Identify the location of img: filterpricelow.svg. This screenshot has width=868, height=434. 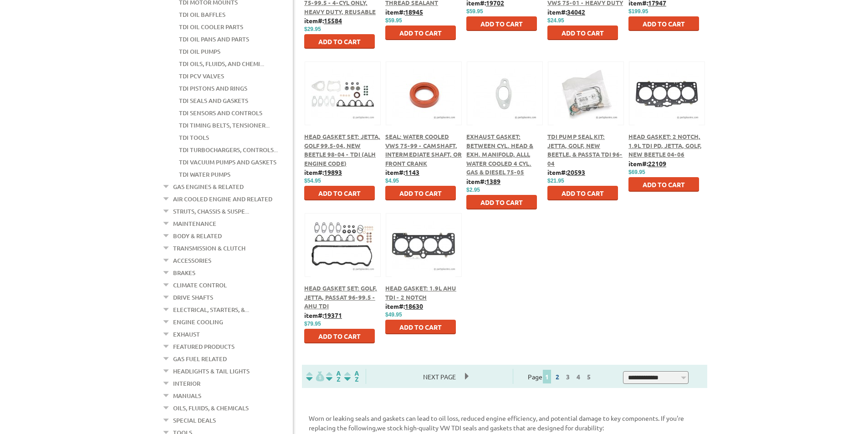
(315, 376).